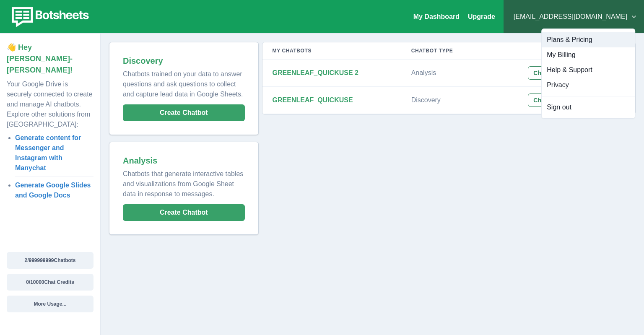 This screenshot has height=335, width=644. What do you see at coordinates (442, 51) in the screenshot?
I see `th: Chatbot Type` at bounding box center [442, 51].